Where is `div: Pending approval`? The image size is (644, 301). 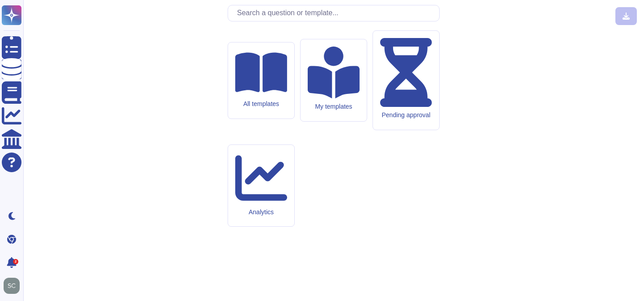 div: Pending approval is located at coordinates (406, 115).